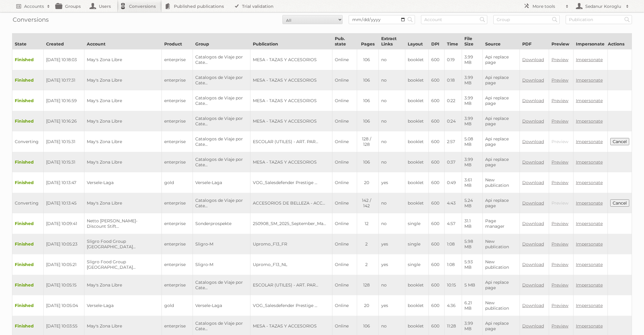  Describe the element at coordinates (527, 19) in the screenshot. I see `input: Group` at that location.